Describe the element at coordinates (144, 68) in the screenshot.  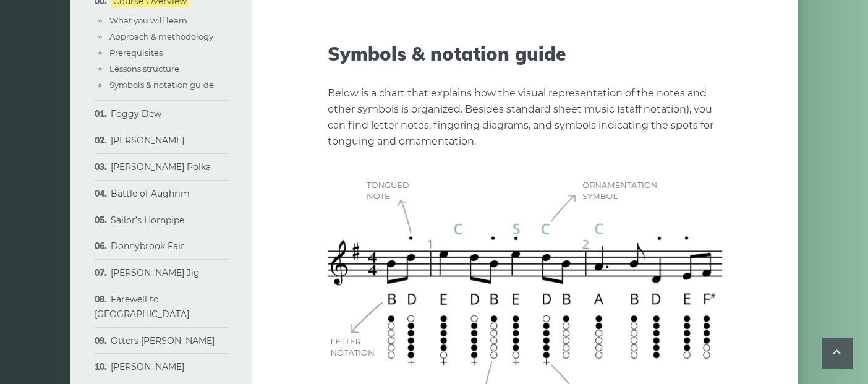
I see `a: Lessons structure` at that location.